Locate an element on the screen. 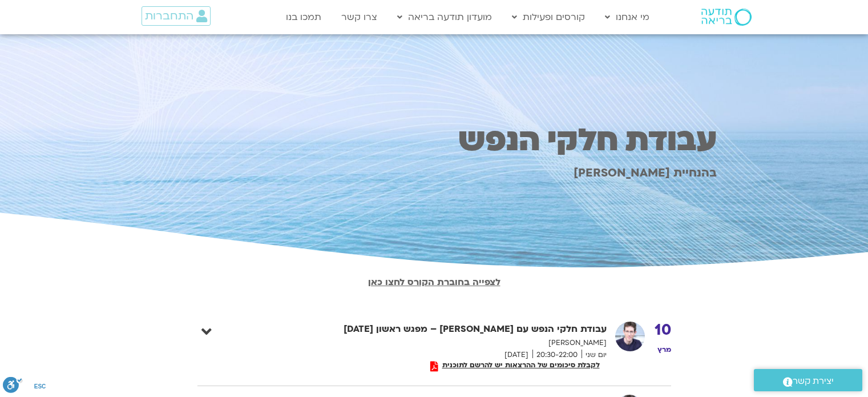  span: מרץ is located at coordinates (664, 349).